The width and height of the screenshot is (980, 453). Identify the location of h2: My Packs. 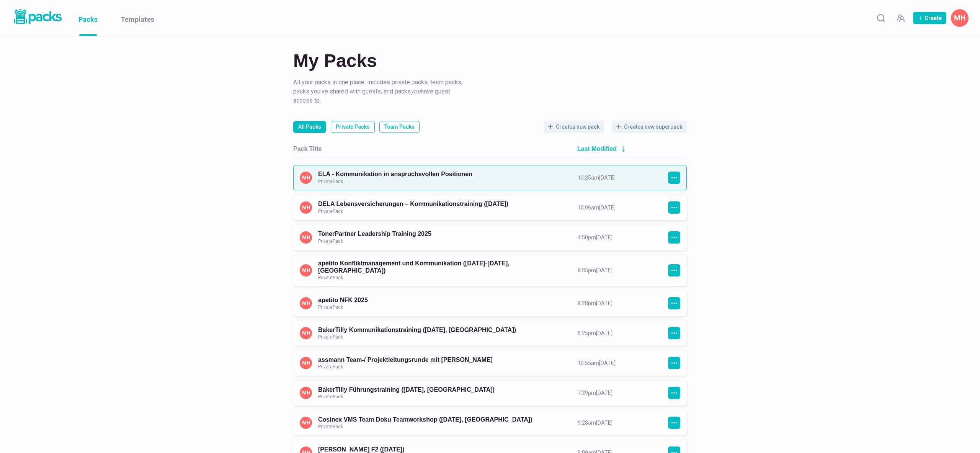
(490, 61).